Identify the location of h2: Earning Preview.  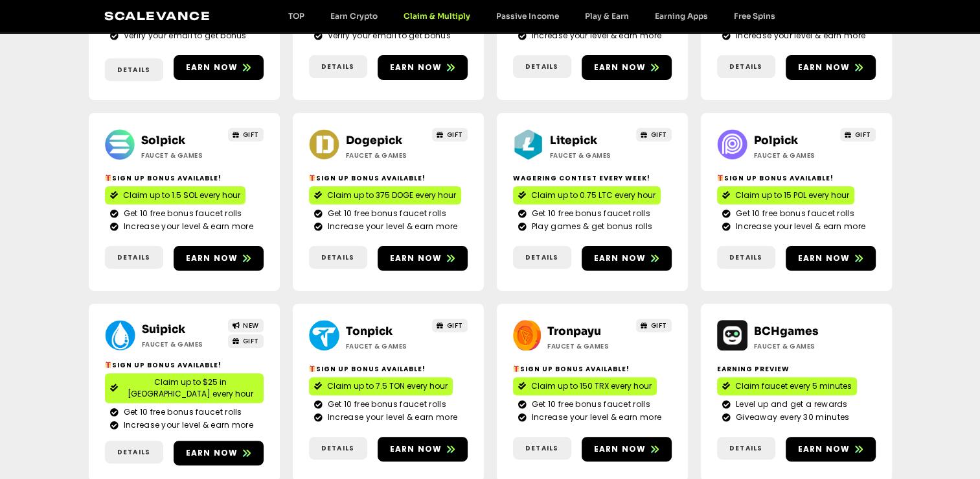
(796, 368).